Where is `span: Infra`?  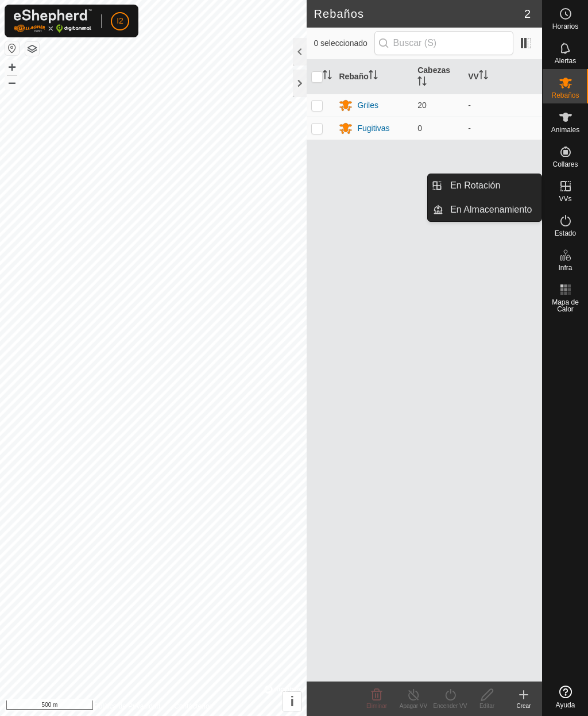 span: Infra is located at coordinates (565, 268).